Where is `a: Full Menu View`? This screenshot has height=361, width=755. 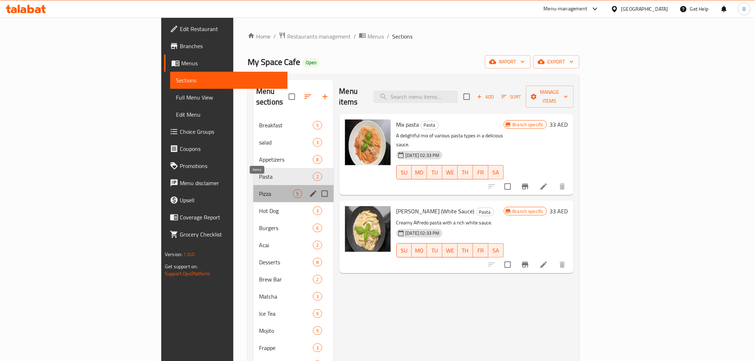
a: Full Menu View is located at coordinates (229, 97).